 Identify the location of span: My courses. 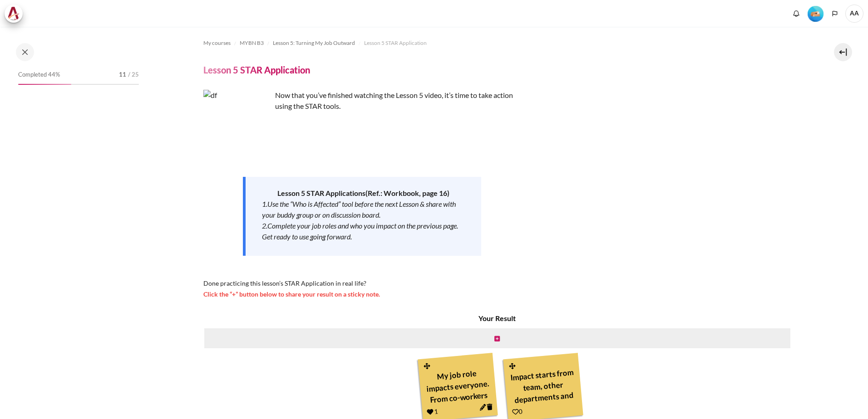
(217, 43).